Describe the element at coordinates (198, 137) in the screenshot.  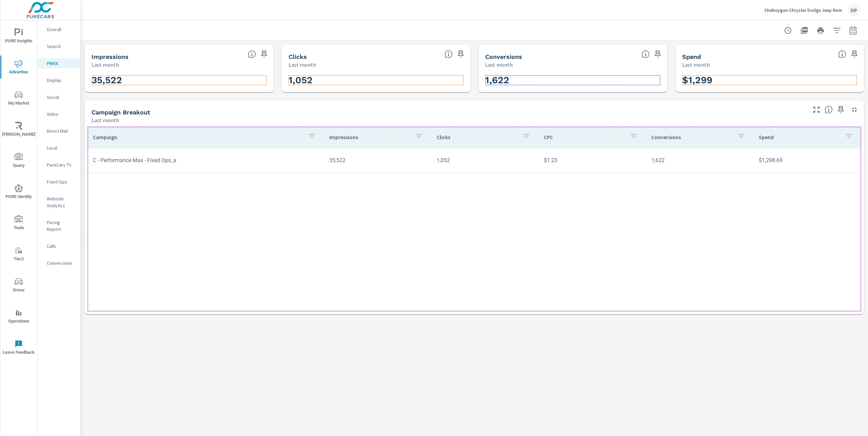
I see `p: Campaign` at that location.